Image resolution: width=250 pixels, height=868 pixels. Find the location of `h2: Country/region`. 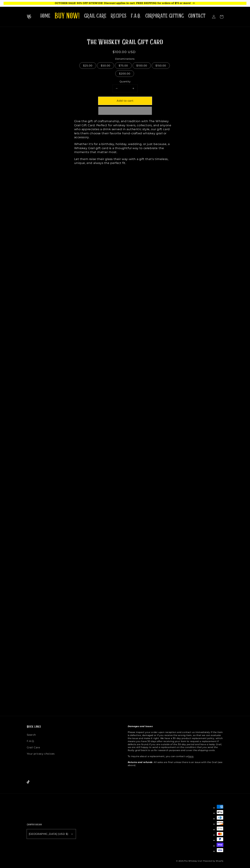

h2: Country/region is located at coordinates (51, 825).